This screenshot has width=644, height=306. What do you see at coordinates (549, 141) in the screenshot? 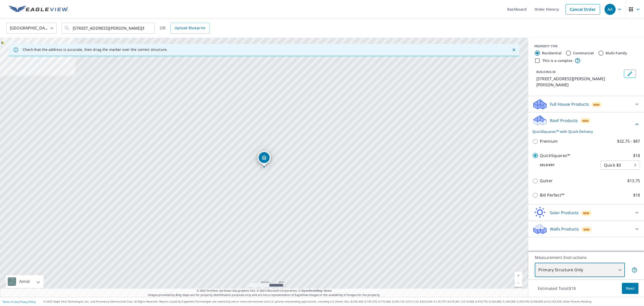
I see `p: Premium` at bounding box center [549, 141].